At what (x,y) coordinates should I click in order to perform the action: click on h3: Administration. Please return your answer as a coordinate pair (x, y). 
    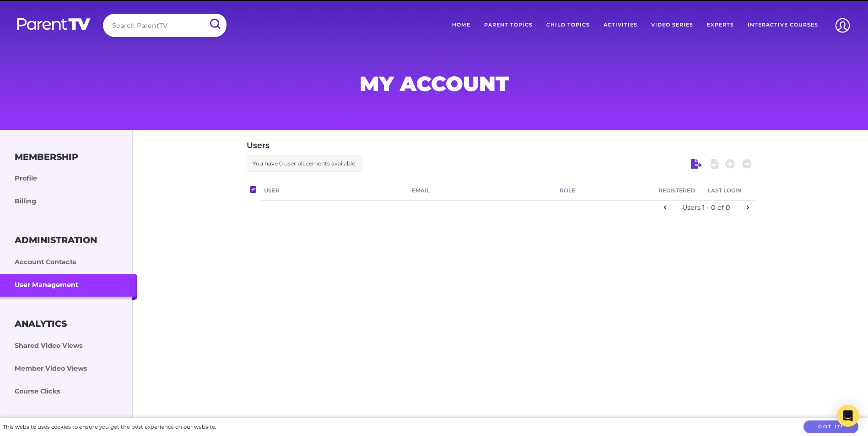
    Looking at the image, I should click on (56, 240).